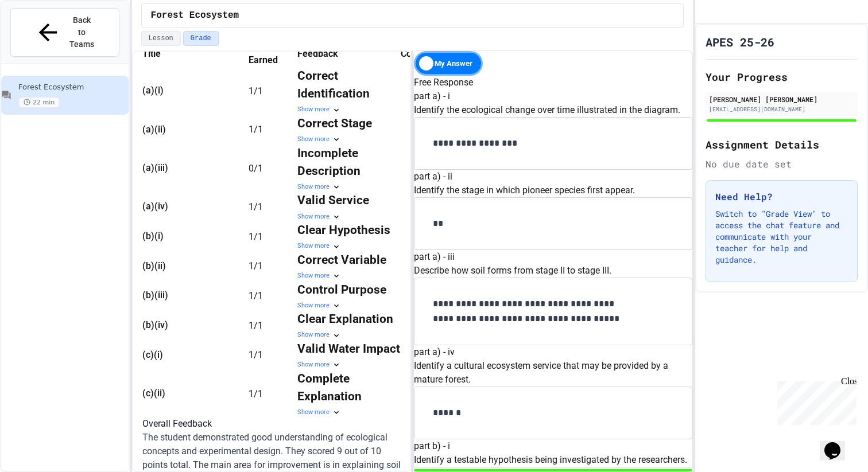 Image resolution: width=868 pixels, height=472 pixels. What do you see at coordinates (416, 53) in the screenshot?
I see `span: Contest` at bounding box center [416, 53].